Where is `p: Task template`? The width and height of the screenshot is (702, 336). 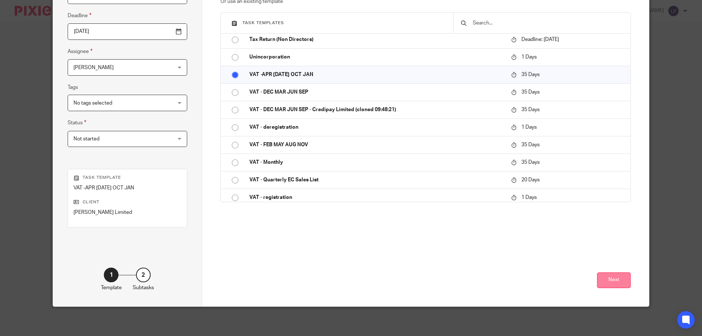 p: Task template is located at coordinates (127, 178).